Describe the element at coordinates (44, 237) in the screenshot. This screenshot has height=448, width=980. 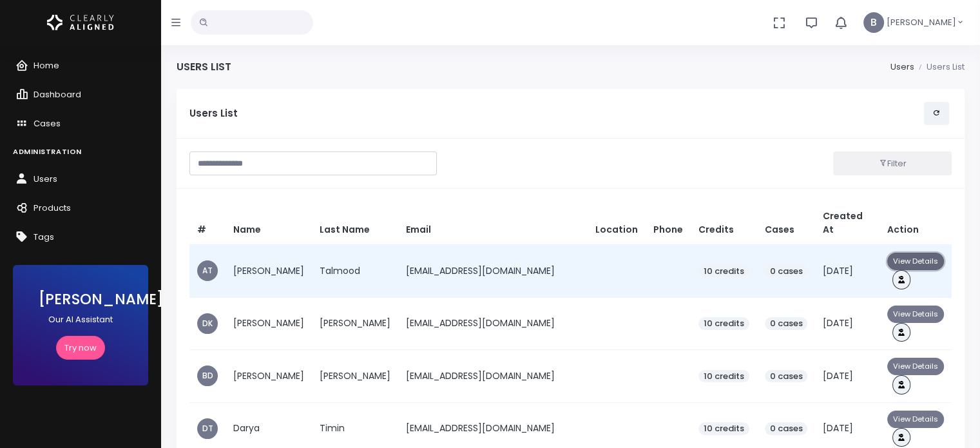
I see `span: Tags` at that location.